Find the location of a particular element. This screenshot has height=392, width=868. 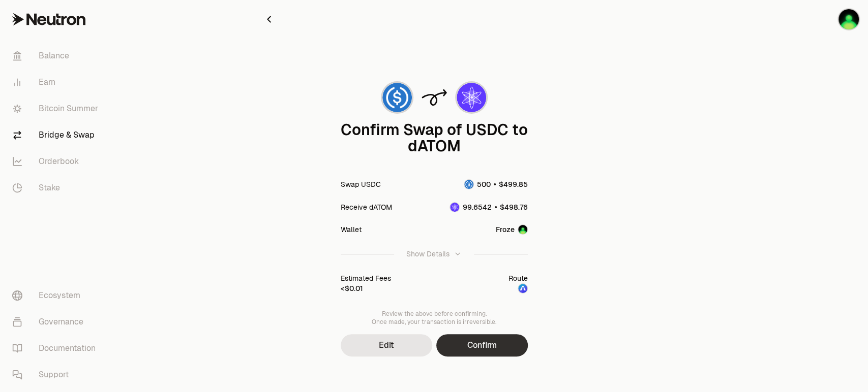

div: Swap USDC is located at coordinates (360, 184).